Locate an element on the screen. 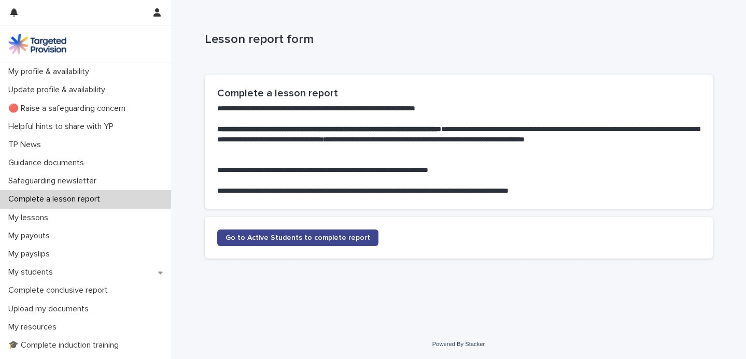 The image size is (746, 359). p: Complete conclusive report is located at coordinates (60, 290).